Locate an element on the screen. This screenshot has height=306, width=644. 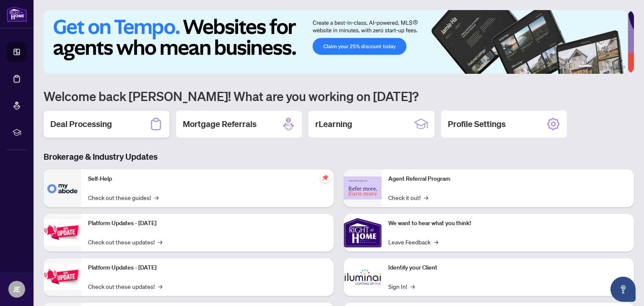
p: Agent Referral Program is located at coordinates (508, 179).